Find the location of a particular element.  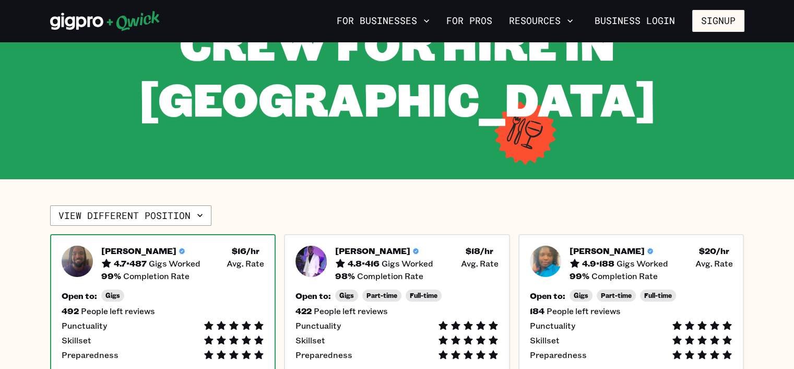

h5: 492 is located at coordinates (70, 311).